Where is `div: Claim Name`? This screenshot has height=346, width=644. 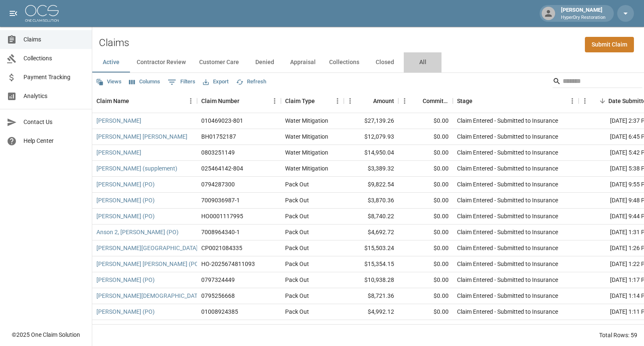
div: Claim Name is located at coordinates (145, 101).